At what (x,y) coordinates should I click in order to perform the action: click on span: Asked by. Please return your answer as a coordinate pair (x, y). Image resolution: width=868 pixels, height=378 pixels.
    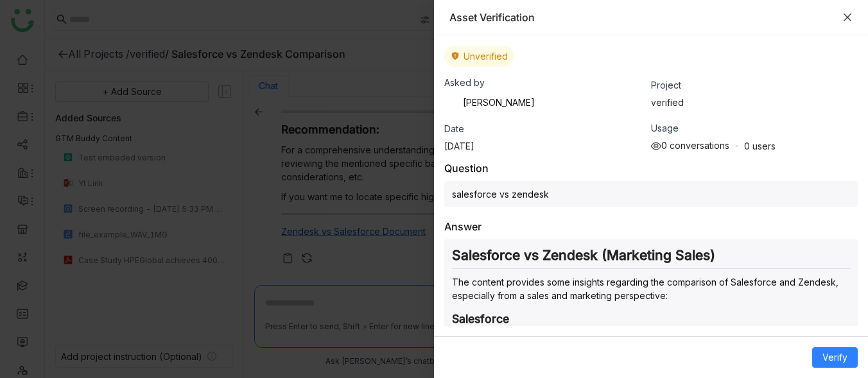
    Looking at the image, I should click on (464, 82).